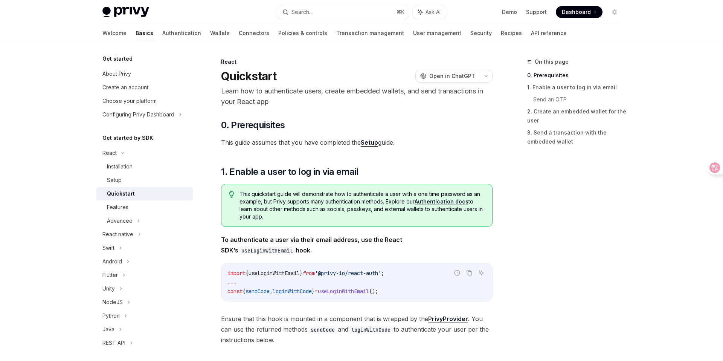 The width and height of the screenshot is (723, 361). What do you see at coordinates (452, 76) in the screenshot?
I see `span: Open in ChatGPT` at bounding box center [452, 76].